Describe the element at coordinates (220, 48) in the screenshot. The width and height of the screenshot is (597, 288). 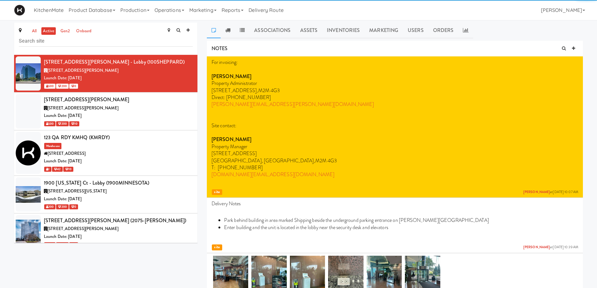
I see `span: NOTES` at that location.